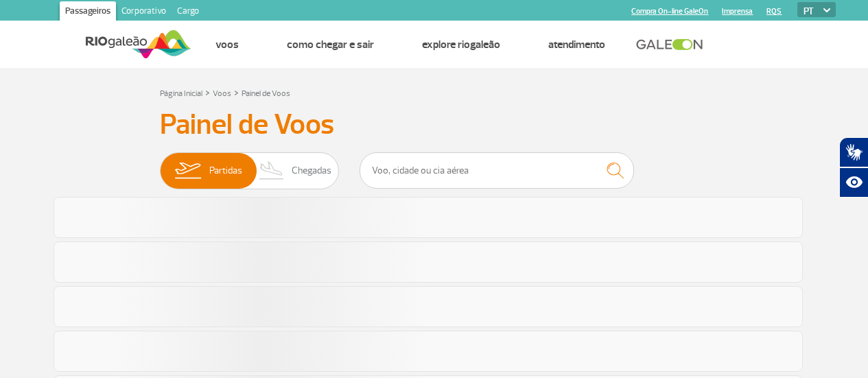 The image size is (868, 378). Describe the element at coordinates (854, 153) in the screenshot. I see `button: Abrir tradutor de língua de sinais.` at that location.